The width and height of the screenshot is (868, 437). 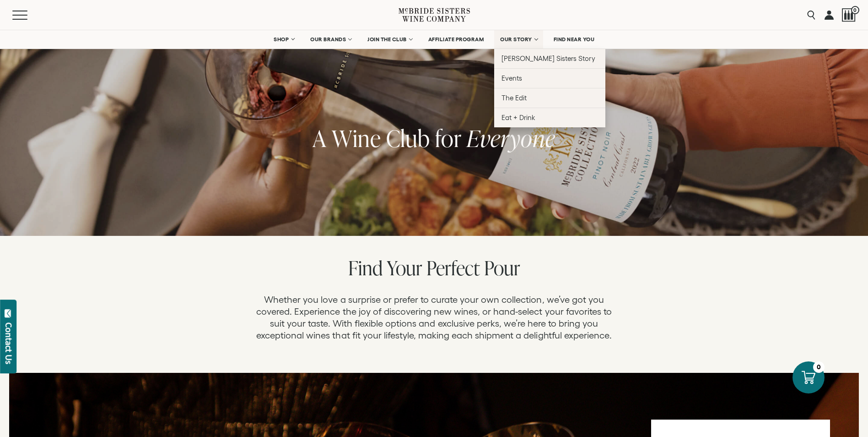 I want to click on a: Eat + Drink, so click(x=549, y=117).